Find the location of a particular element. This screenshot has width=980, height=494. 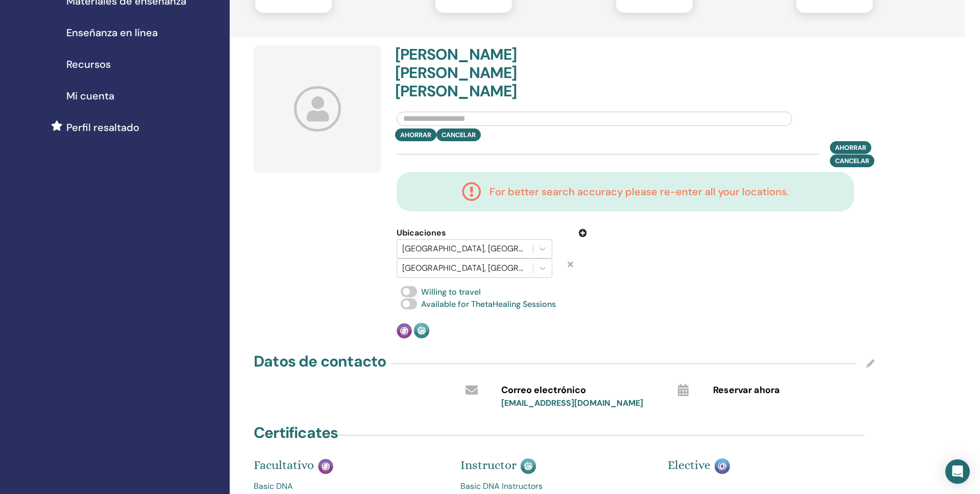

span: Correo electrónico is located at coordinates (543, 391).